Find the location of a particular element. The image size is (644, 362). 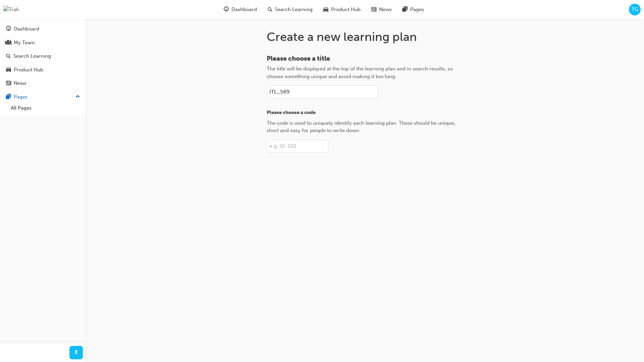

span: Product Hub is located at coordinates (346, 9).